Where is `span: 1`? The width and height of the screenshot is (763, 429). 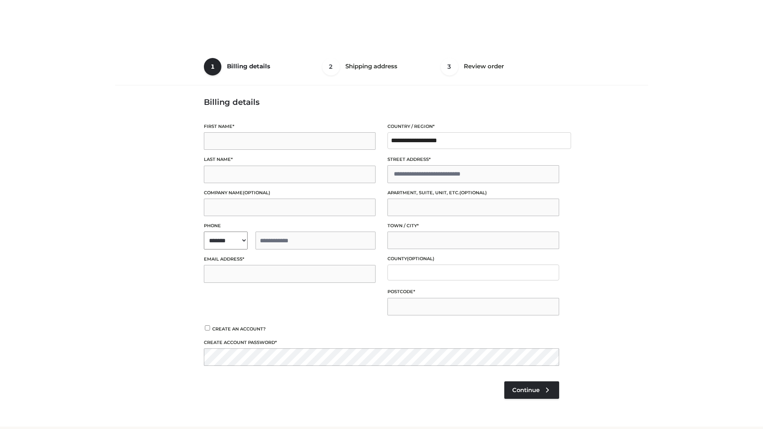
span: 1 is located at coordinates (213, 67).